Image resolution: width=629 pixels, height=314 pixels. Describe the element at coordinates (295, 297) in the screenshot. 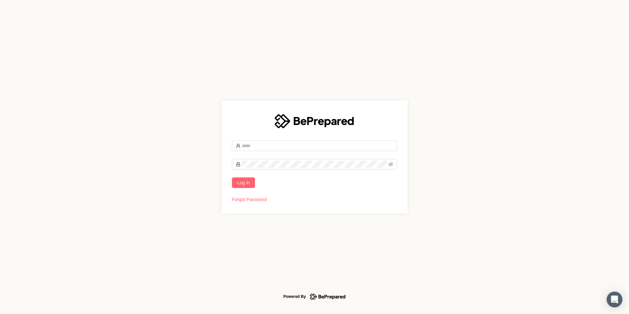

I see `div: Powered By` at that location.